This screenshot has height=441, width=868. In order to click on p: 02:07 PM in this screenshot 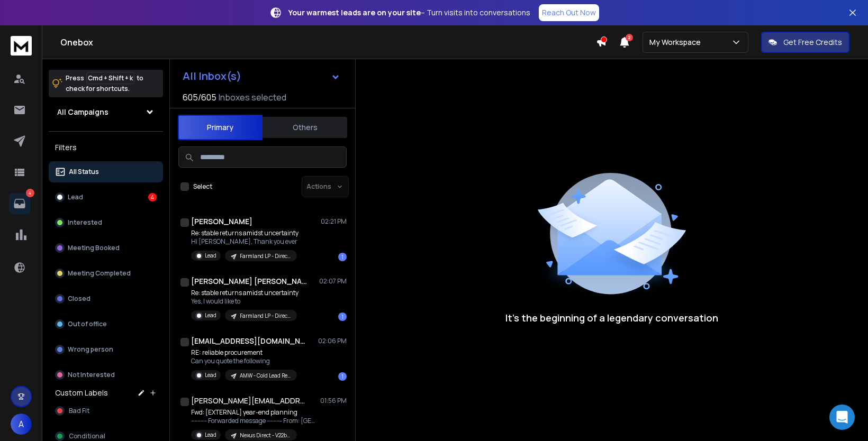, I will do `click(333, 281)`.